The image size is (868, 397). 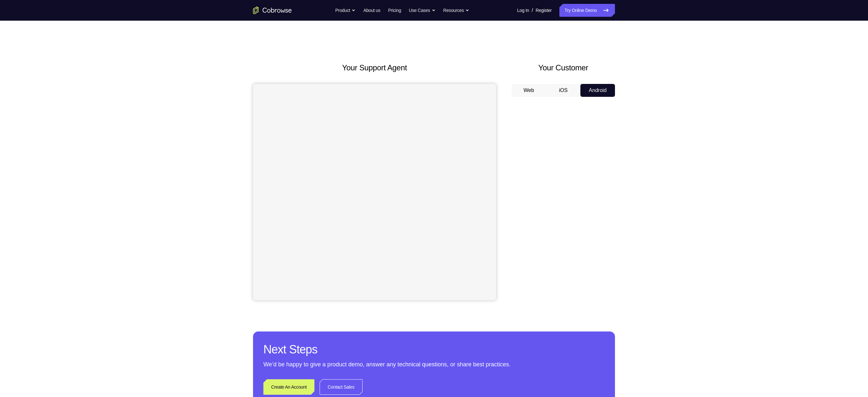 What do you see at coordinates (563, 90) in the screenshot?
I see `button: iOS` at bounding box center [563, 90].